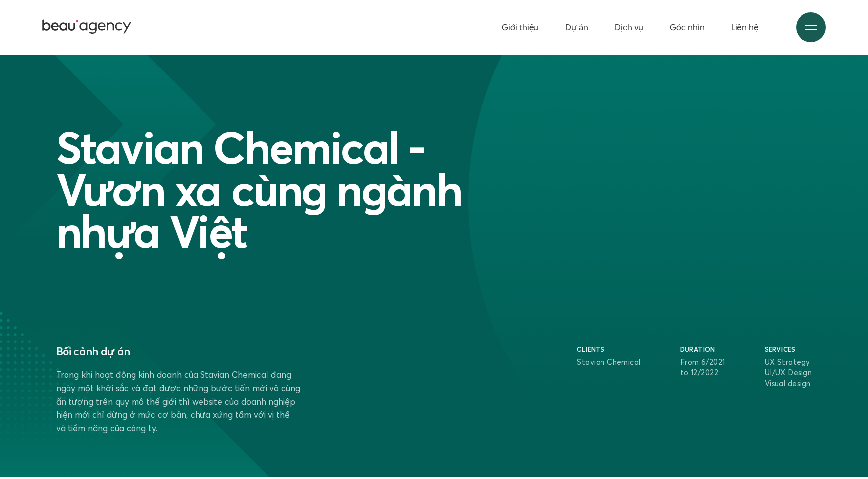  What do you see at coordinates (179, 401) in the screenshot?
I see `p: Trong khi hoạt động kinh doanh của Stavian Chemical đang ngày một khởi sắc và đạt được những bước...` at bounding box center [179, 401].